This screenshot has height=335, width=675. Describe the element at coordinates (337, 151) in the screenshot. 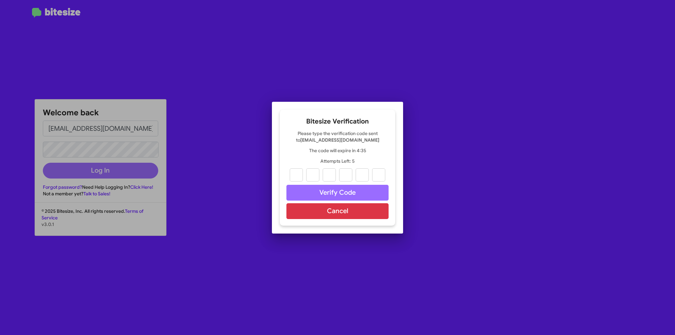

I see `p: The code will expire in 4:35` at that location.